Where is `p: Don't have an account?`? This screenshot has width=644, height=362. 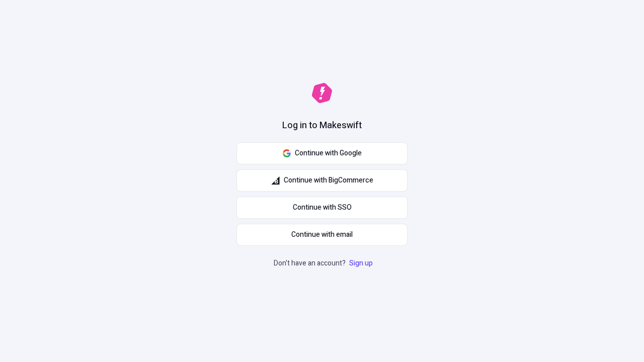
p: Don't have an account? is located at coordinates (324, 263).